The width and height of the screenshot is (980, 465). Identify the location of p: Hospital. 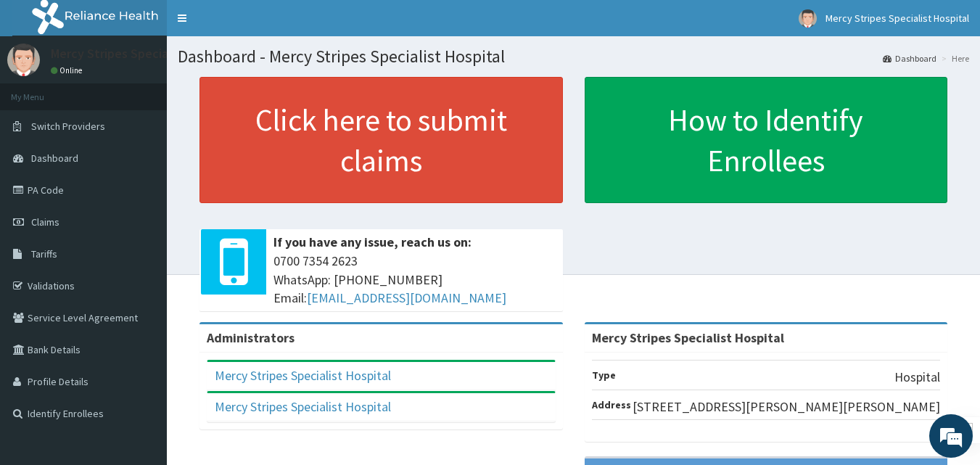
(916, 377).